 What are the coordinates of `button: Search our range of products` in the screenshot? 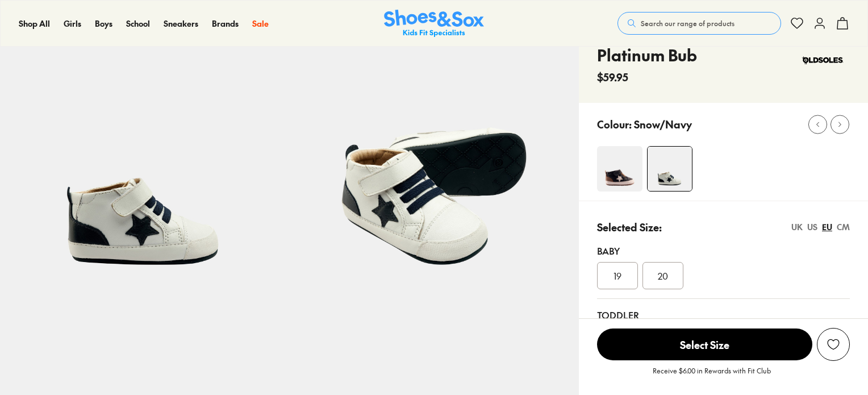 It's located at (699, 23).